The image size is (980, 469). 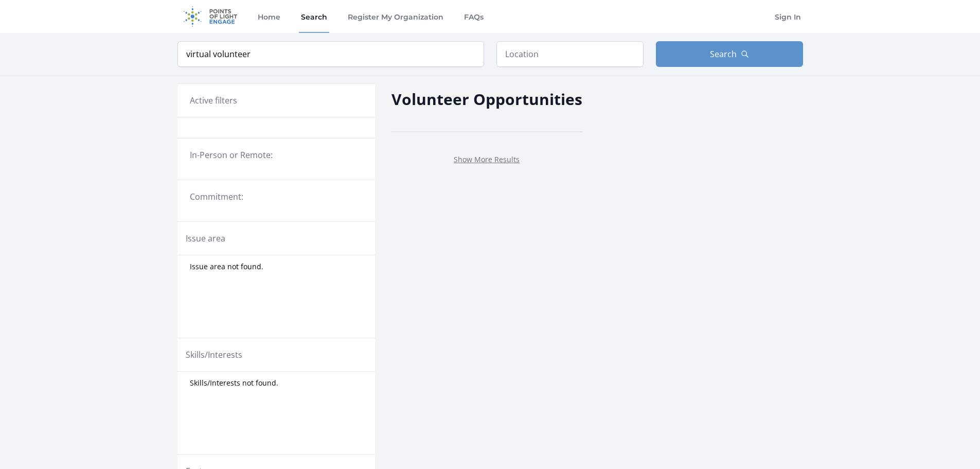 I want to click on input: Keyword, so click(x=331, y=54).